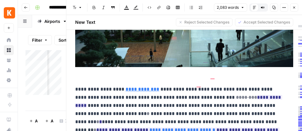 This screenshot has height=131, width=302. I want to click on span: Accept Selected Changes, so click(267, 22).